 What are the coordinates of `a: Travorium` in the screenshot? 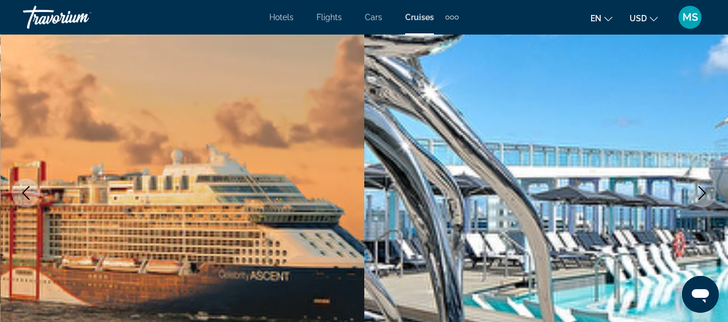 It's located at (81, 17).